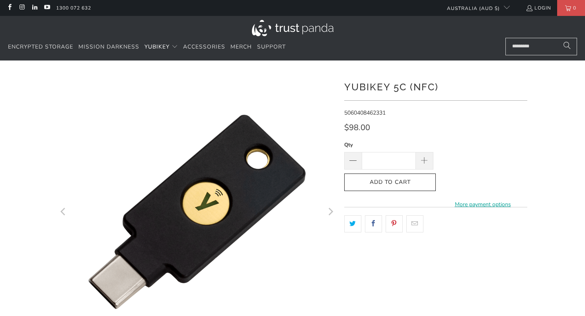 The height and width of the screenshot is (316, 585). What do you see at coordinates (41, 47) in the screenshot?
I see `span: Encrypted Storage` at bounding box center [41, 47].